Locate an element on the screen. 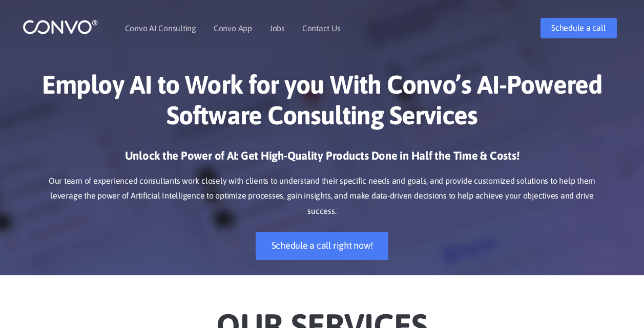 Image resolution: width=644 pixels, height=328 pixels. a: Convo AI Consulting is located at coordinates (160, 28).